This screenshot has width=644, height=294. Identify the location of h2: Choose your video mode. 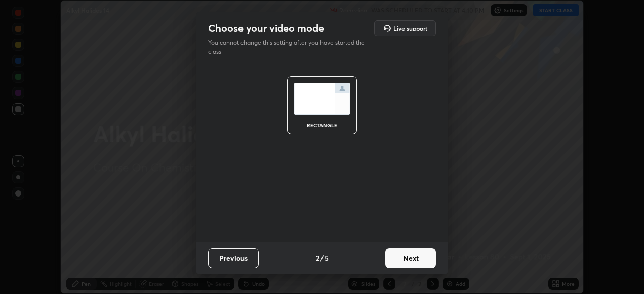
(267, 28).